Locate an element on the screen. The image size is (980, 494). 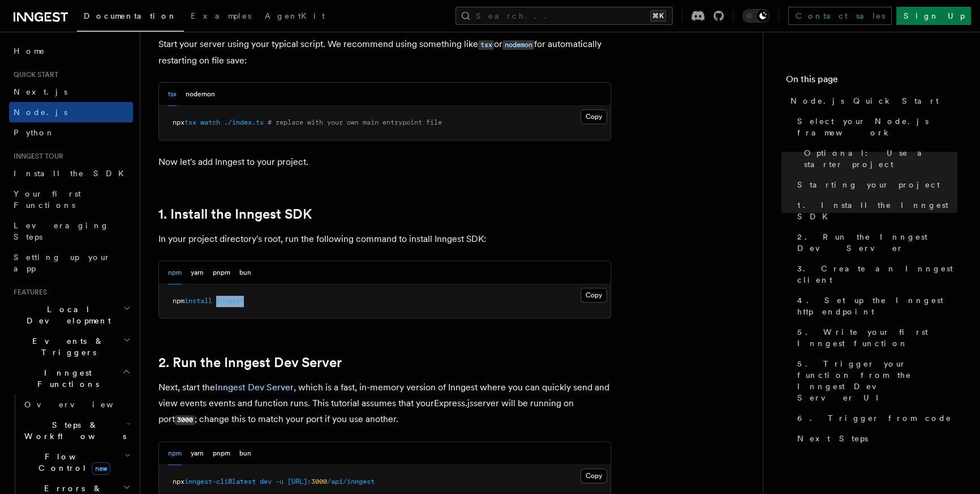
a: Overview is located at coordinates (76, 404).